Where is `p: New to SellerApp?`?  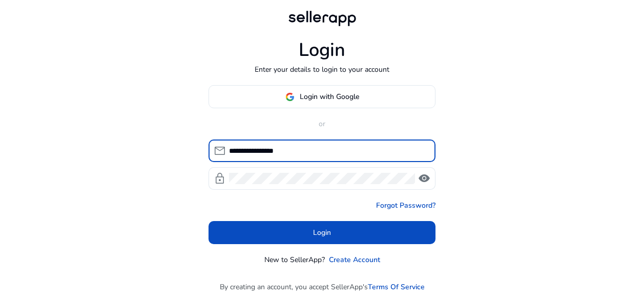 p: New to SellerApp? is located at coordinates (295, 259).